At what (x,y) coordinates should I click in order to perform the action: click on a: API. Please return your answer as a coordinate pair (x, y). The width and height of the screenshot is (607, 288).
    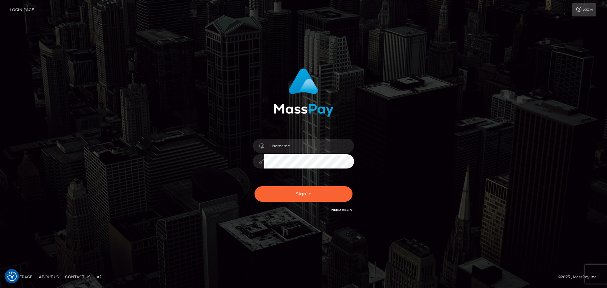
    Looking at the image, I should click on (100, 277).